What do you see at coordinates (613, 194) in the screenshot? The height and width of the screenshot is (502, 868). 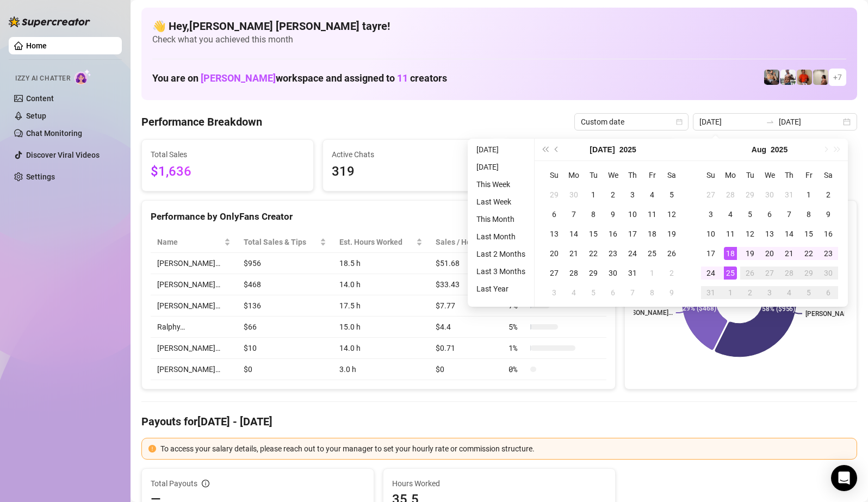 I see `div: 2` at bounding box center [613, 194].